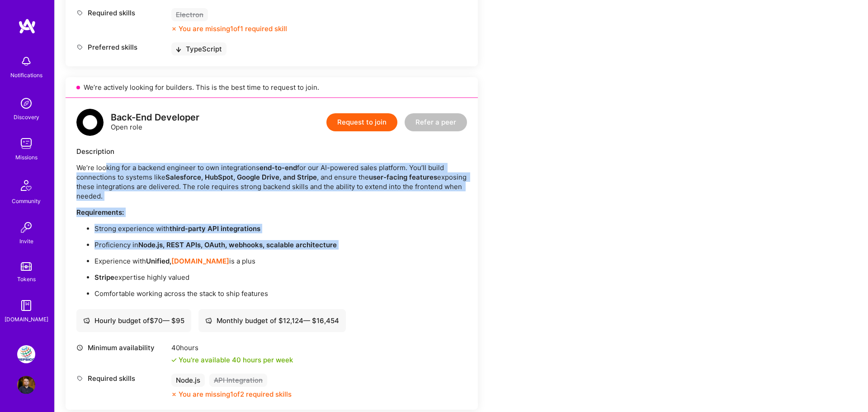  What do you see at coordinates (27, 75) in the screenshot?
I see `div: Notifications` at bounding box center [27, 75].